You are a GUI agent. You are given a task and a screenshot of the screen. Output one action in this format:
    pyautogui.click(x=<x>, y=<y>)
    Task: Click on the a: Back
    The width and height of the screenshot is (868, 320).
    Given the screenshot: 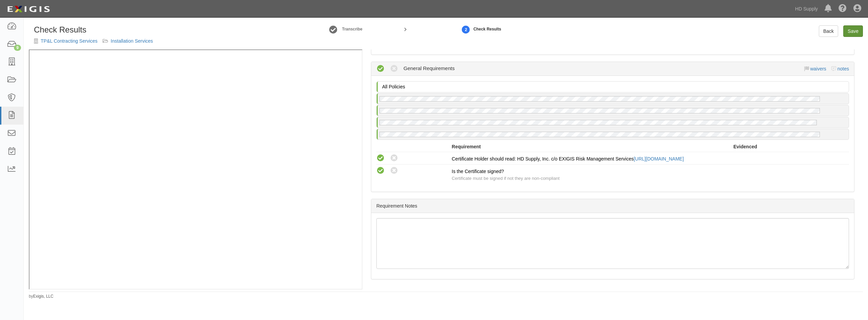 What is the action you would take?
    pyautogui.click(x=828, y=32)
    